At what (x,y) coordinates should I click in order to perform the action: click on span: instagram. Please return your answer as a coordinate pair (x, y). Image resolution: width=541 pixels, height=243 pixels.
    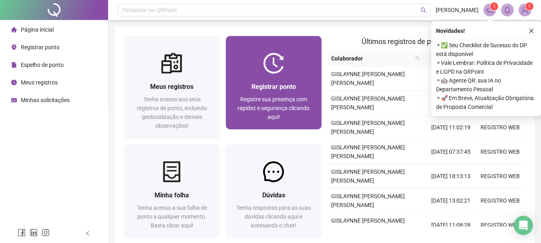
    Looking at the image, I should click on (46, 233).